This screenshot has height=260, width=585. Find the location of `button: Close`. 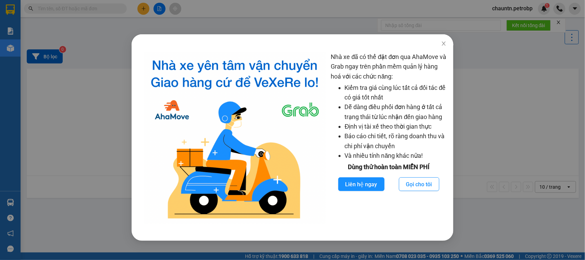

button: Close is located at coordinates (444, 44).